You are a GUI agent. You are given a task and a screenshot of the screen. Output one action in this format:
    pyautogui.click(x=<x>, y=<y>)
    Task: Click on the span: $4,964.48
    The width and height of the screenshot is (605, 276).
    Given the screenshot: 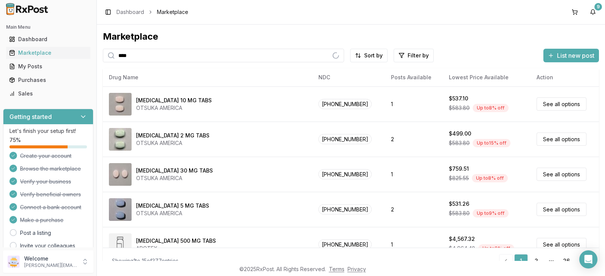 What is the action you would take?
    pyautogui.click(x=462, y=249)
    